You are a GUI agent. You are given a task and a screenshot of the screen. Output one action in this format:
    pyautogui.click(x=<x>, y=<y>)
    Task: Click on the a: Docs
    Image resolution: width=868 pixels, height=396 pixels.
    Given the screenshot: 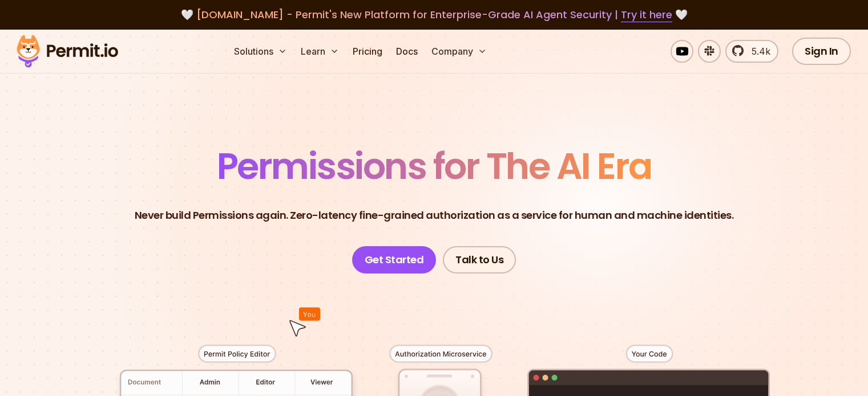 What is the action you would take?
    pyautogui.click(x=407, y=51)
    